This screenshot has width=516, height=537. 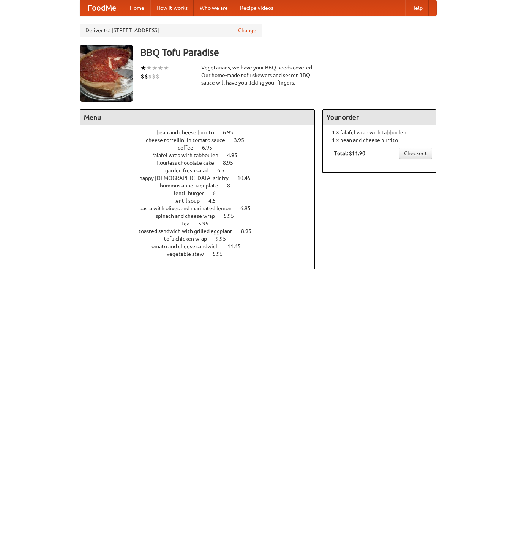 I want to click on span: lentil soup, so click(x=191, y=201).